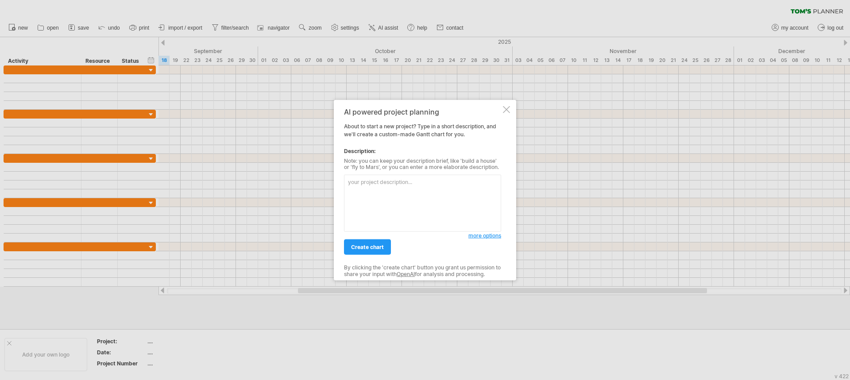 The image size is (850, 380). What do you see at coordinates (422, 190) in the screenshot?
I see `div: About to start a new project? Type in a short description, and we'll create a custom-made Gantt c...` at bounding box center [422, 190].